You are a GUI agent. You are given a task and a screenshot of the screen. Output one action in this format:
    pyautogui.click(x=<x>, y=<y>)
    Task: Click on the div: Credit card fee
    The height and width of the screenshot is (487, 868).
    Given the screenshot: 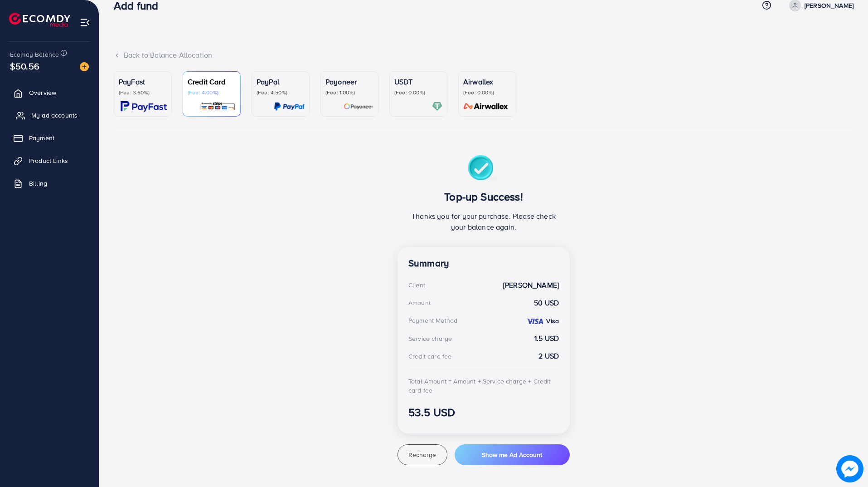 What is the action you would take?
    pyautogui.click(x=430, y=356)
    